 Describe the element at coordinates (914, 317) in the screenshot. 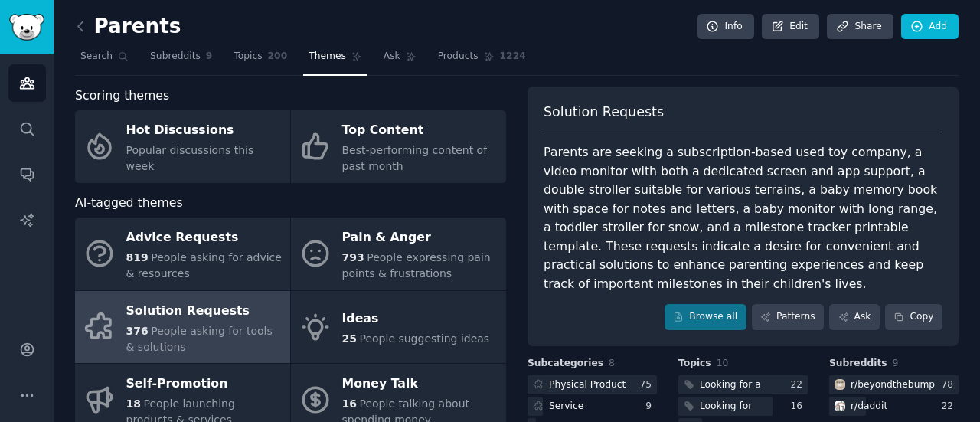

I see `button: Copy` at that location.